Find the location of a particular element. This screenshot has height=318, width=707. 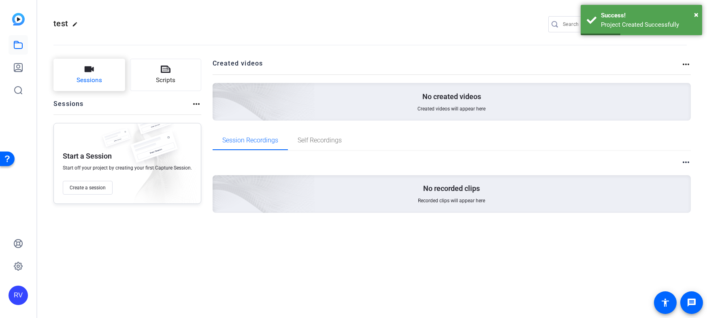

img: Creted videos background is located at coordinates (218, 91).